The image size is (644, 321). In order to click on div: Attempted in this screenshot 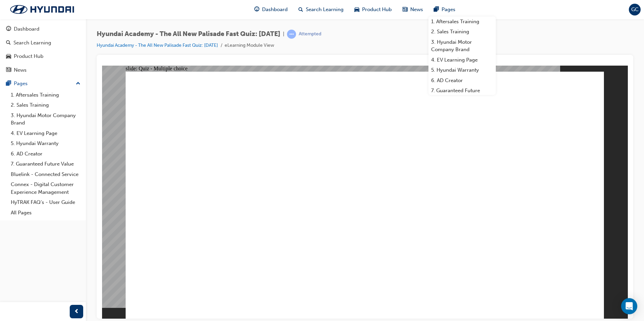, I will do `click(310, 34)`.